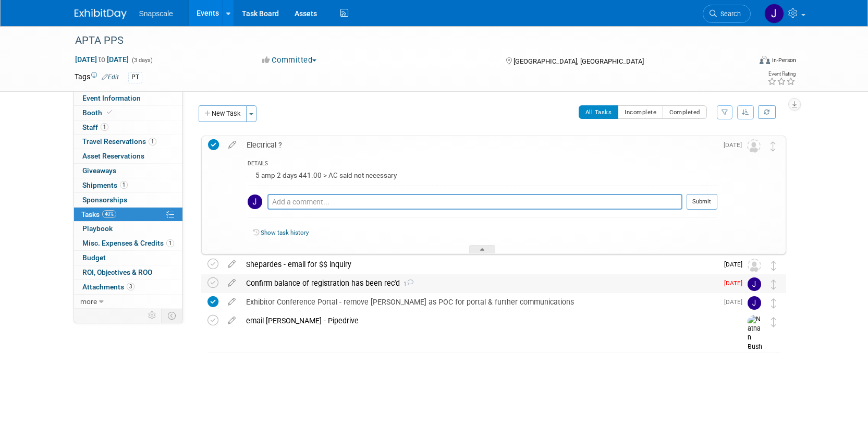  I want to click on td: Tags, so click(96, 77).